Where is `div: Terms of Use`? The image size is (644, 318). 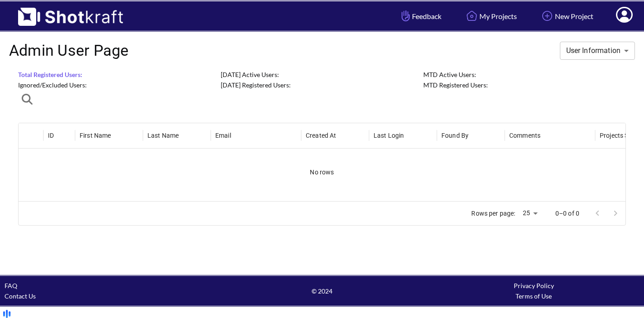
div: Terms of Use is located at coordinates (534, 296).